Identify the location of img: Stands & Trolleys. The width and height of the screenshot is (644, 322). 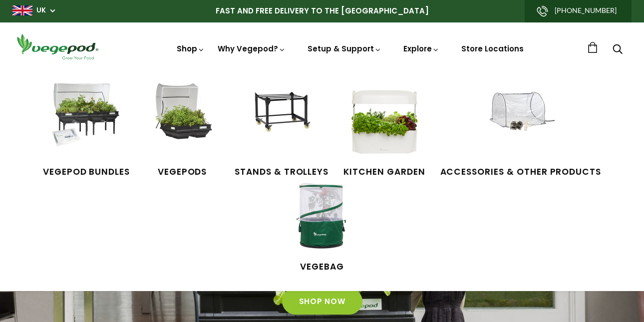
(282, 121).